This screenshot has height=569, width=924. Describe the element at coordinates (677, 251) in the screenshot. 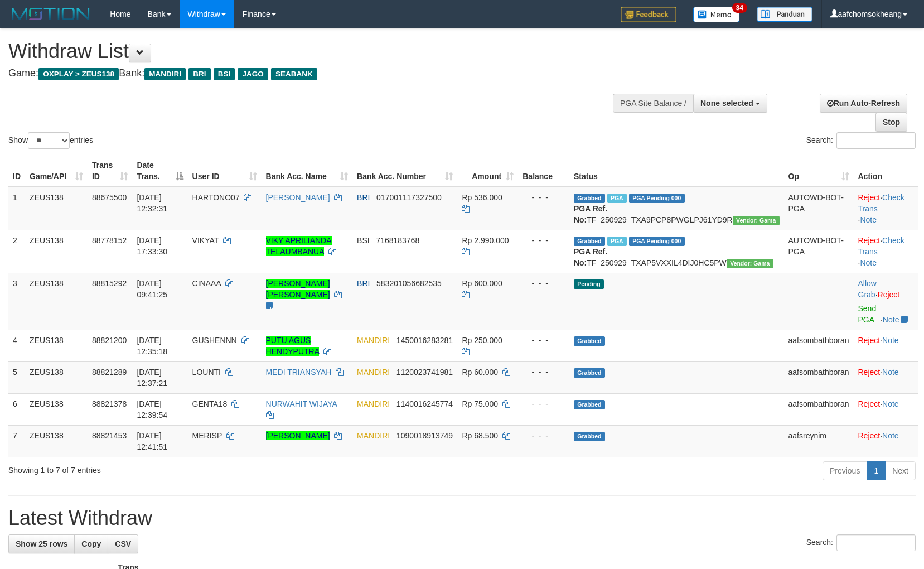

I see `td: TF_250929_TXAP5VXXIL4DIJ0HC5PW` at that location.